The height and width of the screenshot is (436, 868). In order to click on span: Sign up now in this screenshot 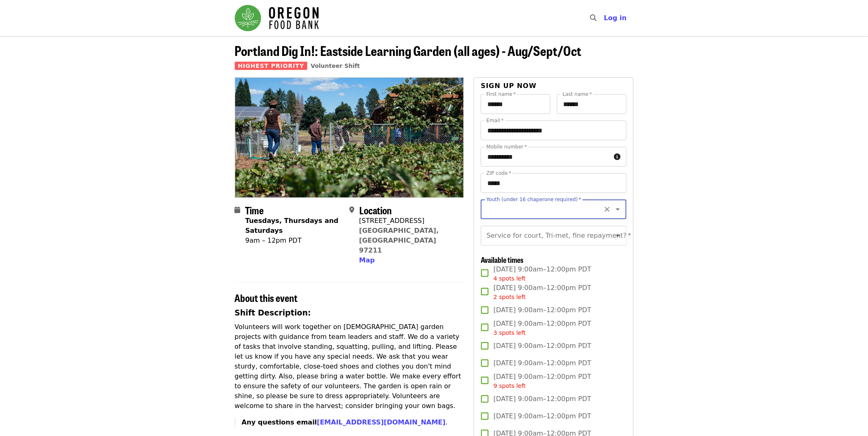, I will do `click(508, 86)`.